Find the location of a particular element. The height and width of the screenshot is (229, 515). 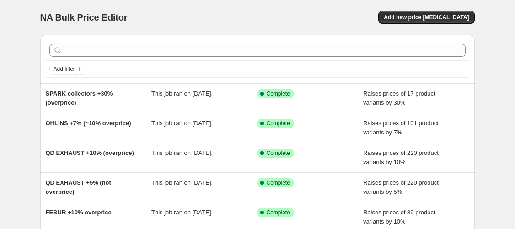

span: SPARK collectors +30% (overprice) is located at coordinates (79, 98).